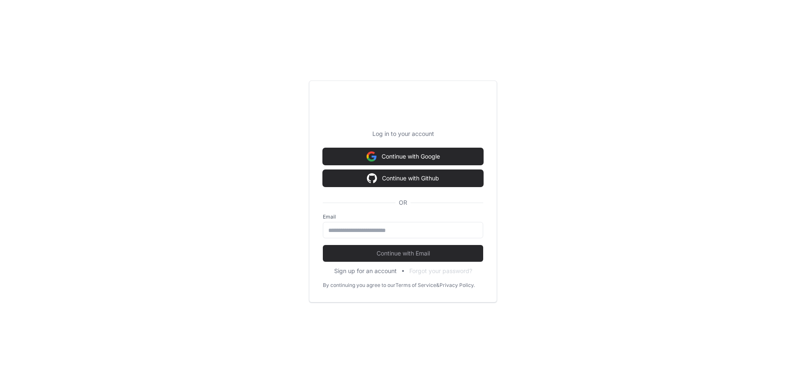 This screenshot has height=383, width=806. What do you see at coordinates (365, 271) in the screenshot?
I see `button: Sign up for an account` at bounding box center [365, 271].